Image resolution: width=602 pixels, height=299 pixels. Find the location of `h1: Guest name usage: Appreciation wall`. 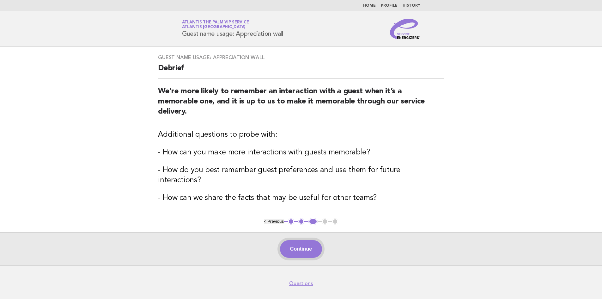

h1: Guest name usage: Appreciation wall is located at coordinates (233, 29).